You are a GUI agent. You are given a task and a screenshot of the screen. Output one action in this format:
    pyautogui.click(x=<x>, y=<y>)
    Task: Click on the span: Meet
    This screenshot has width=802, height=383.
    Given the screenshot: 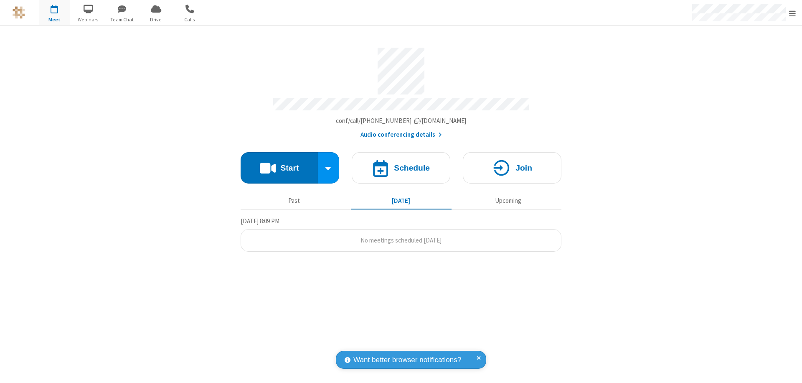 What is the action you would take?
    pyautogui.click(x=54, y=20)
    